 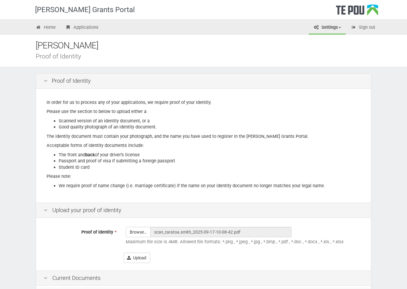 I want to click on a: Applications, so click(x=82, y=28).